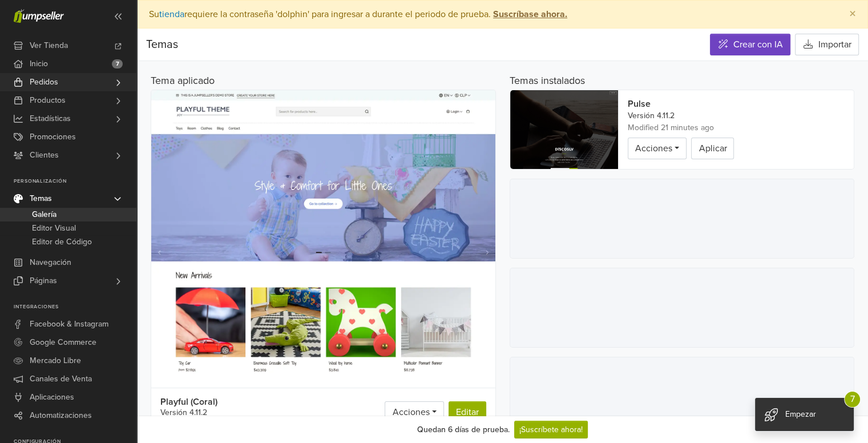  What do you see at coordinates (54, 229) in the screenshot?
I see `span: Editor Visual` at bounding box center [54, 229].